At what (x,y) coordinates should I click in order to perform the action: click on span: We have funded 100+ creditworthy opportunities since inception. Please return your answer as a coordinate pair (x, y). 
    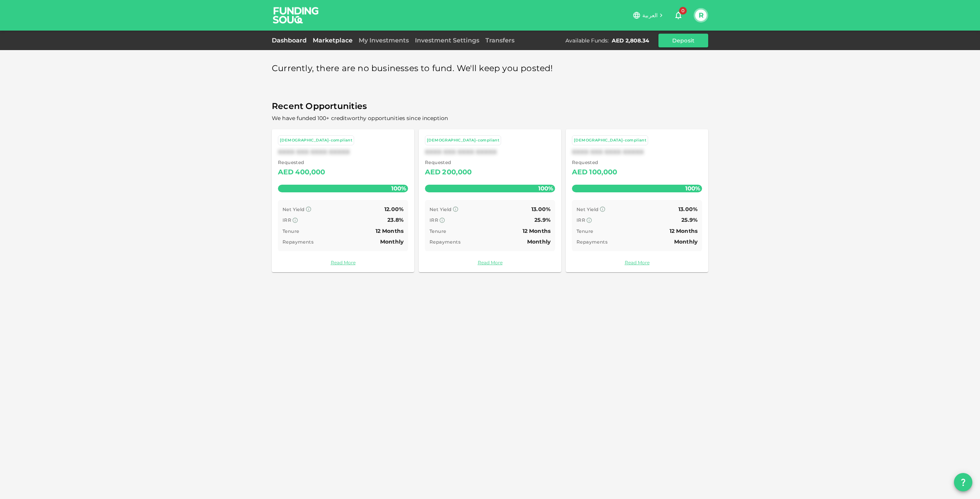
    Looking at the image, I should click on (359, 118).